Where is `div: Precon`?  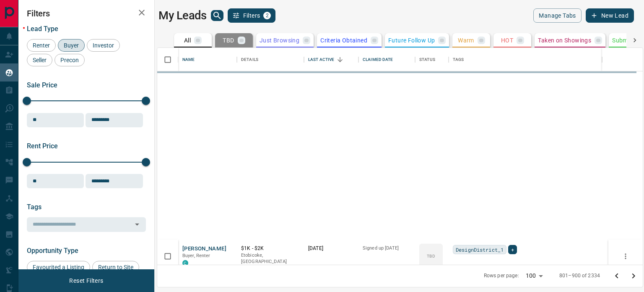 div: Precon is located at coordinates (70, 60).